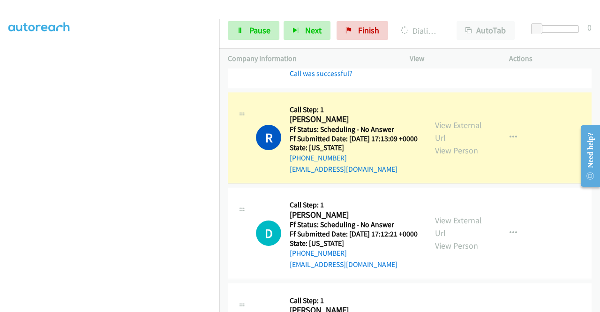 The image size is (600, 312). What do you see at coordinates (486, 30) in the screenshot?
I see `button: AutoTab` at bounding box center [486, 30].